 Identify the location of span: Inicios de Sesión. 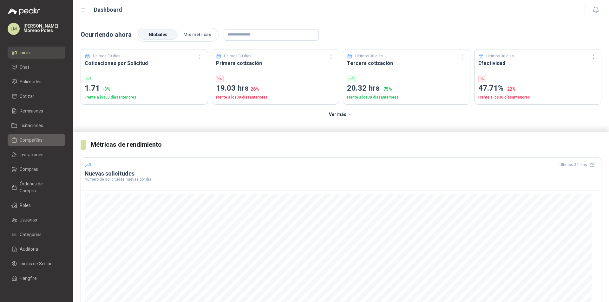
(36, 264).